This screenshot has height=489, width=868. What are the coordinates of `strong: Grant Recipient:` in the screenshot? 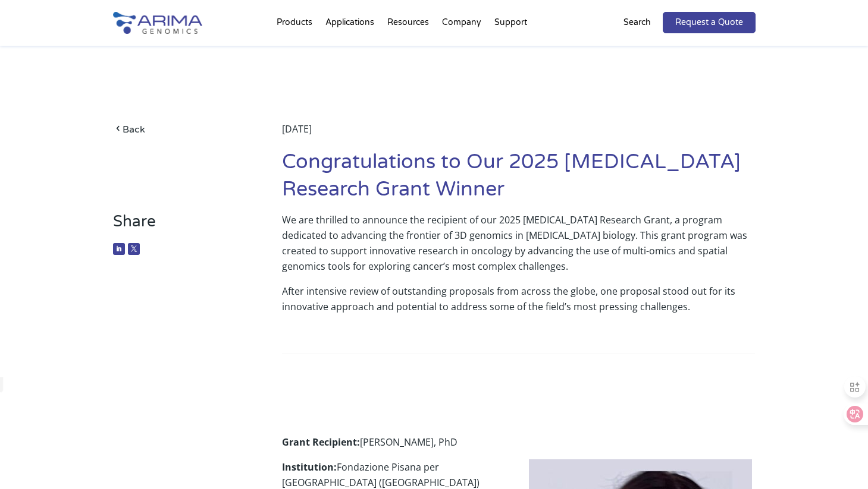 It's located at (321, 442).